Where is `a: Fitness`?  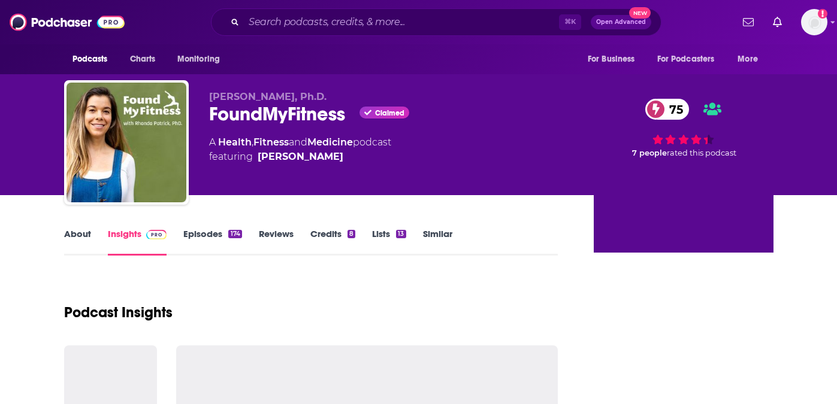 a: Fitness is located at coordinates (271, 142).